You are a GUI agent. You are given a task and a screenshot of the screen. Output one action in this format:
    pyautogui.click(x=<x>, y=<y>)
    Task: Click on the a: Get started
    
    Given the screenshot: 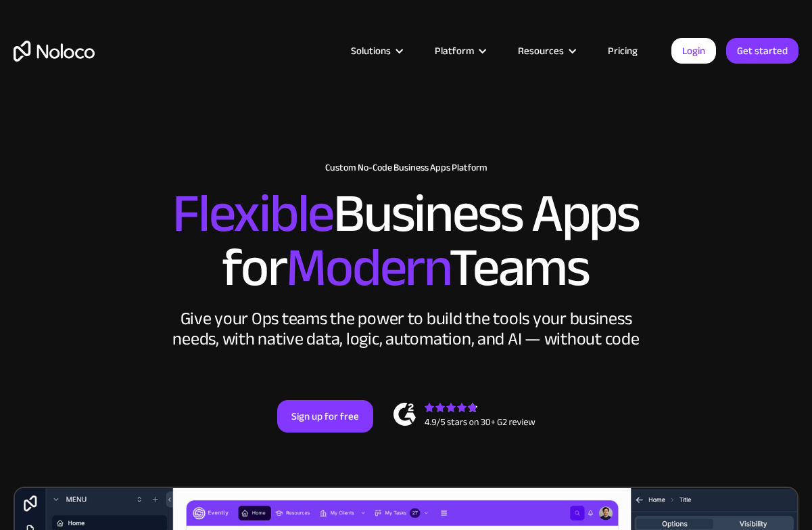 What is the action you would take?
    pyautogui.click(x=762, y=50)
    